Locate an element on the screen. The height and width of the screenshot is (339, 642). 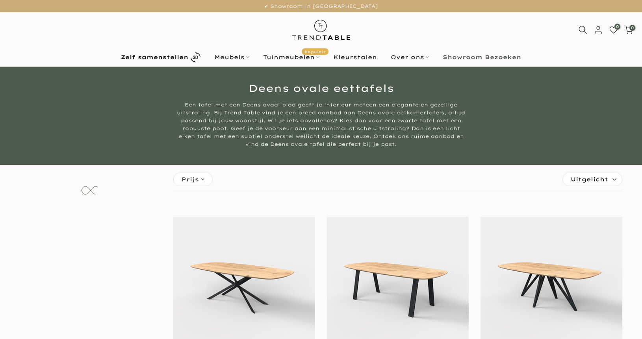
b: Showroom Bezoeken is located at coordinates (482, 57).